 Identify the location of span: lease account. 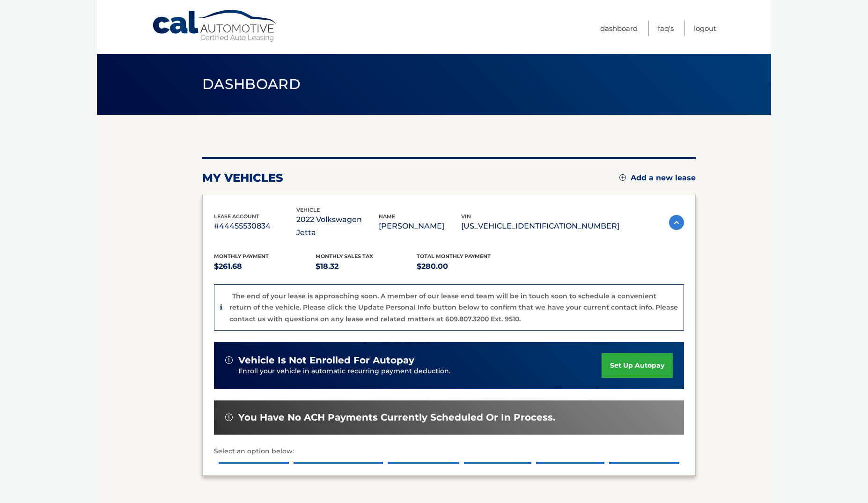
(237, 216).